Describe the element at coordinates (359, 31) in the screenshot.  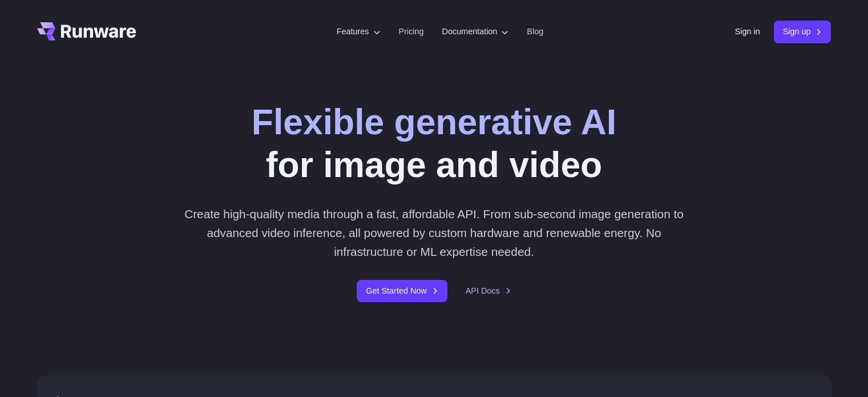
I see `label: Features` at that location.